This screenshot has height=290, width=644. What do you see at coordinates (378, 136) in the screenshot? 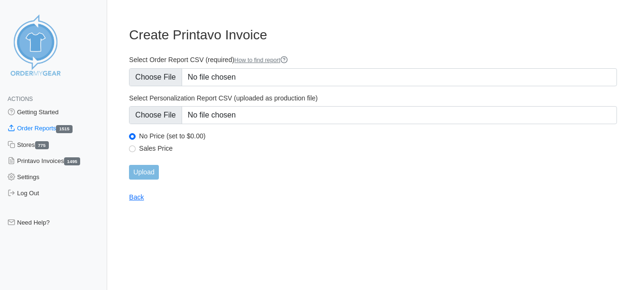
I see `label: No Price (set to $0.00)` at bounding box center [378, 136].